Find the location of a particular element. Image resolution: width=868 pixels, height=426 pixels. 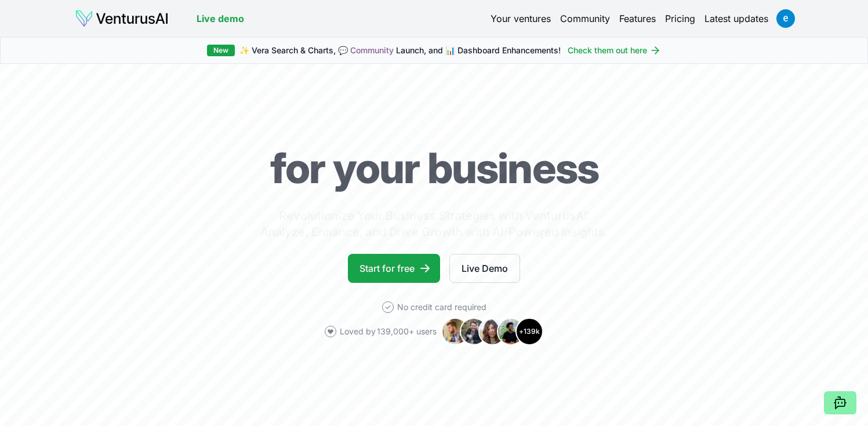

img: Avatar 2 is located at coordinates (474, 331).